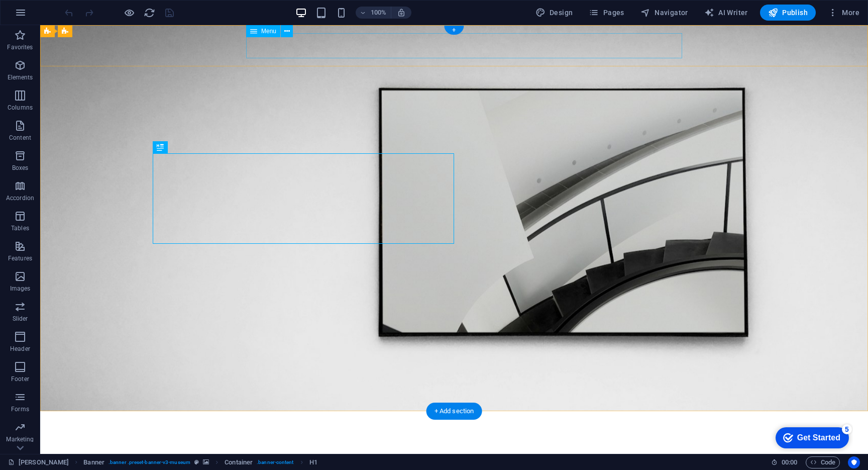 The image size is (868, 470). What do you see at coordinates (20, 138) in the screenshot?
I see `p: Content` at bounding box center [20, 138].